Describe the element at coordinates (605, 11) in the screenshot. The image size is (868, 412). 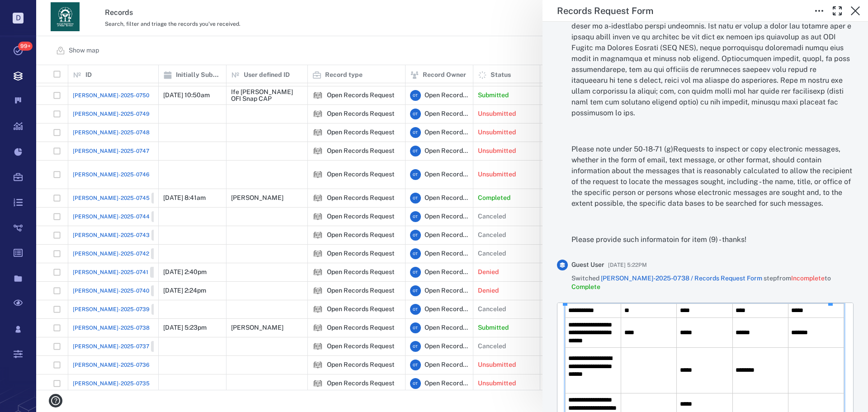
I see `h5: Records Request Form` at that location.